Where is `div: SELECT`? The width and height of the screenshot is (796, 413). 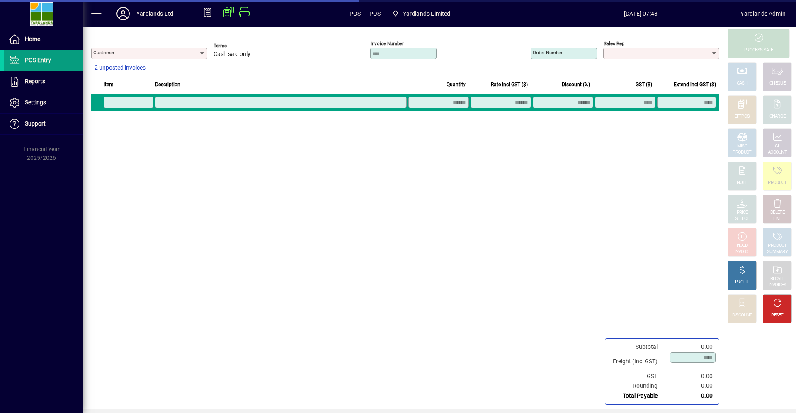
div: SELECT is located at coordinates (742, 219).